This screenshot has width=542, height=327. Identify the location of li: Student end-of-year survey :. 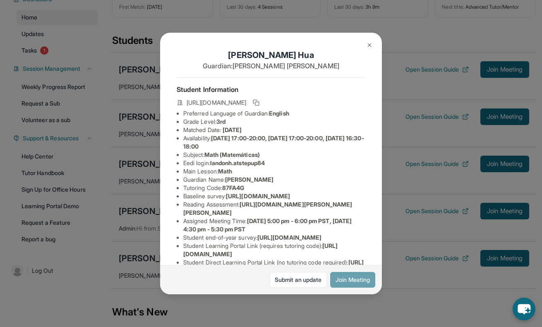
(275, 238).